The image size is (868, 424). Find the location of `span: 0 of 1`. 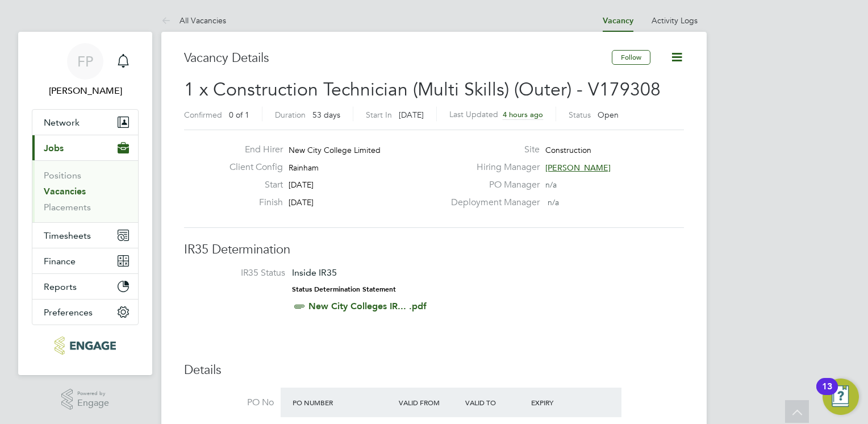

span: 0 of 1 is located at coordinates (239, 115).